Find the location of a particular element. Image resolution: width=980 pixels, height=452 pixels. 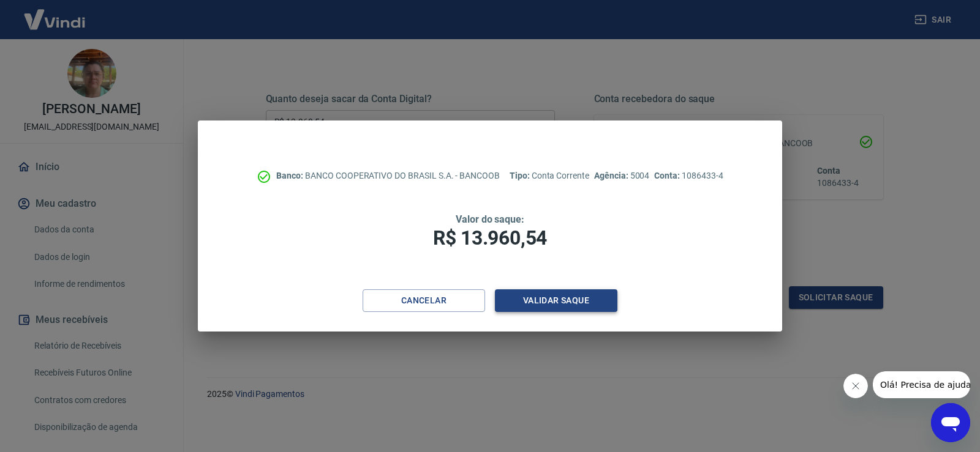

p: BANCO COOPERATIVO DO BRASIL S.A. - BANCOOB is located at coordinates (388, 176).